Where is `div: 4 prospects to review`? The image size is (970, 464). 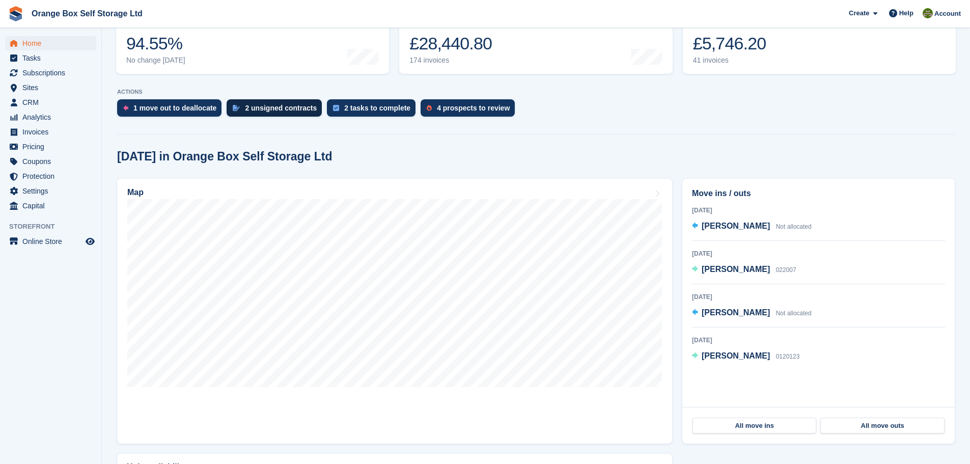
div: 4 prospects to review is located at coordinates (473, 108).